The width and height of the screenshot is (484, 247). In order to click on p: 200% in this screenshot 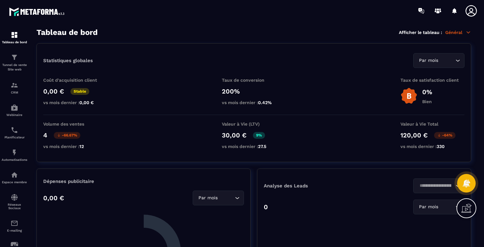, I will do `click(254, 91)`.